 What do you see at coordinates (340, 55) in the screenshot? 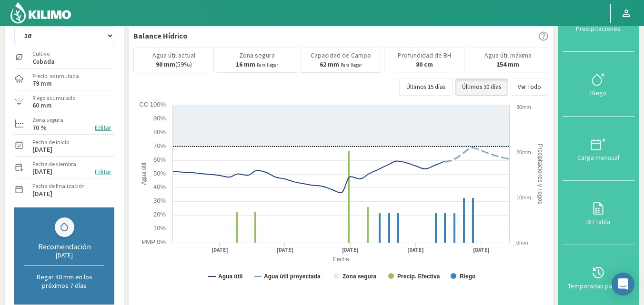
I see `p: Capacidad de Campo` at bounding box center [340, 55].